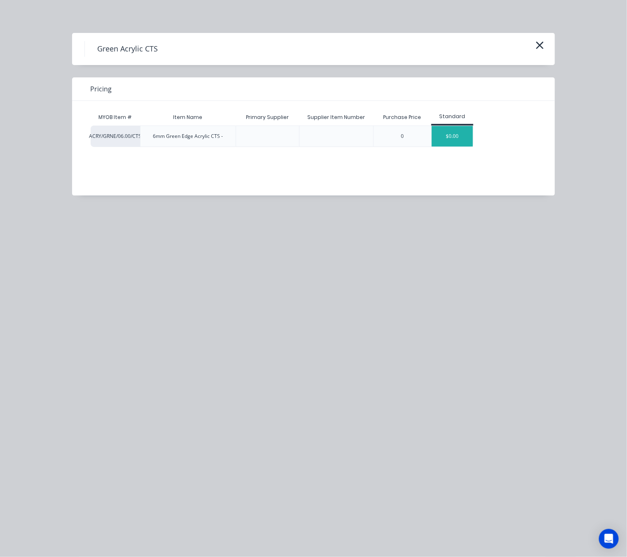  Describe the element at coordinates (188, 136) in the screenshot. I see `div: 6mm Green Edge Acrylic CTS -` at that location.